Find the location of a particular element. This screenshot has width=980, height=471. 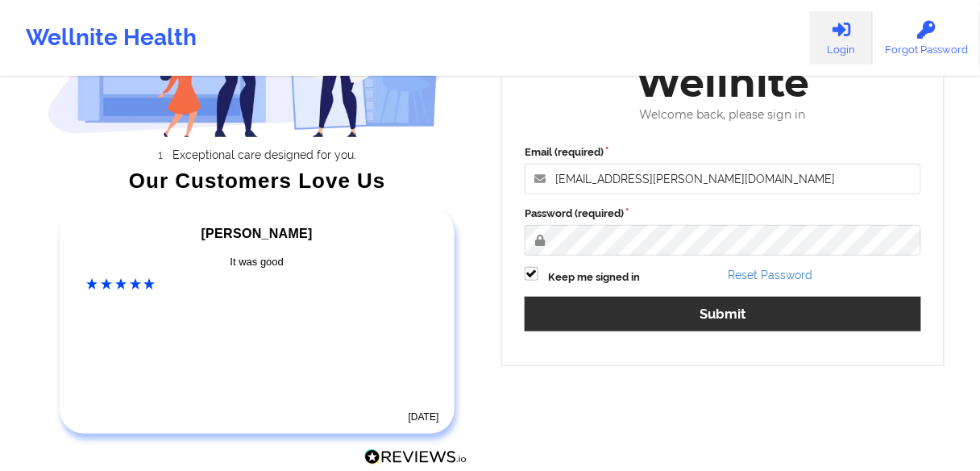

input: Email address is located at coordinates (723, 179).